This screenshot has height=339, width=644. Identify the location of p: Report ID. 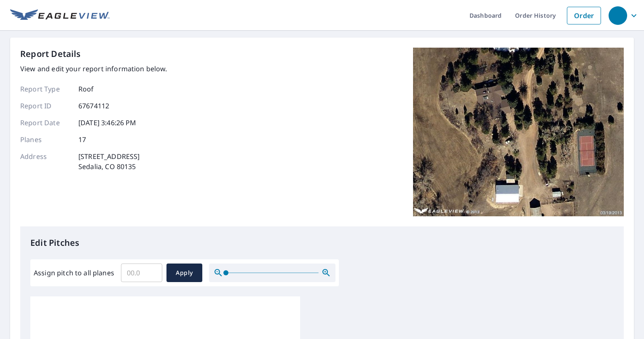
(46, 106).